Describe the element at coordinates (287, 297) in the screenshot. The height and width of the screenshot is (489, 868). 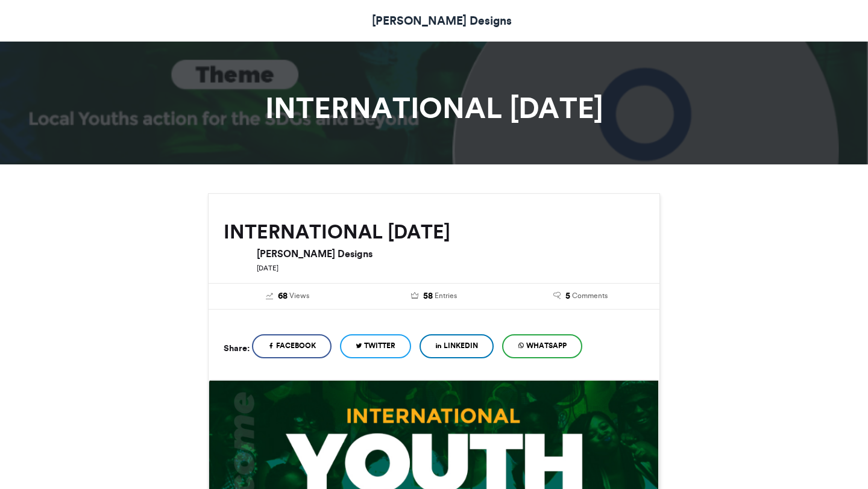
I see `a: 68 Views` at that location.